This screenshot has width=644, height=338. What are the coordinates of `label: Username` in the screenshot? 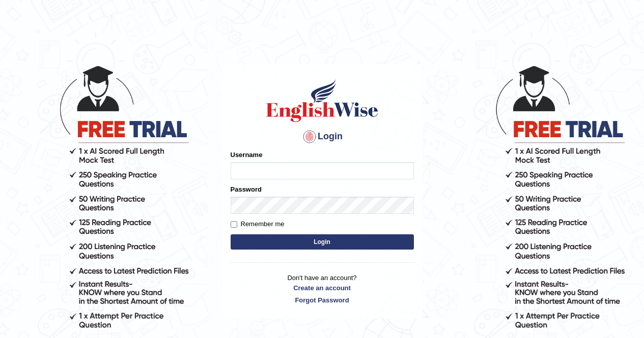 It's located at (246, 155).